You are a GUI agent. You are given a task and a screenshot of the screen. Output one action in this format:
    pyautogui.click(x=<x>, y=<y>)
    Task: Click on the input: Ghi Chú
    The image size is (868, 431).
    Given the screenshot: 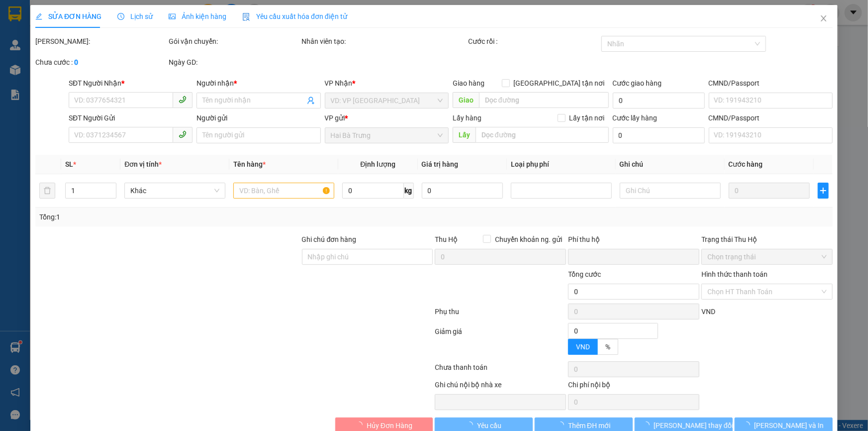 What is the action you would take?
    pyautogui.click(x=670, y=191)
    